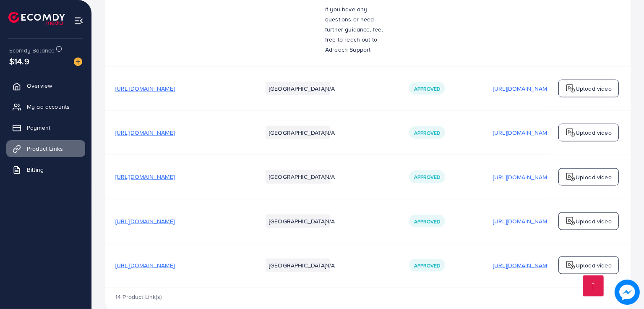 The image size is (644, 309). Describe the element at coordinates (39, 128) in the screenshot. I see `span: Payment` at that location.